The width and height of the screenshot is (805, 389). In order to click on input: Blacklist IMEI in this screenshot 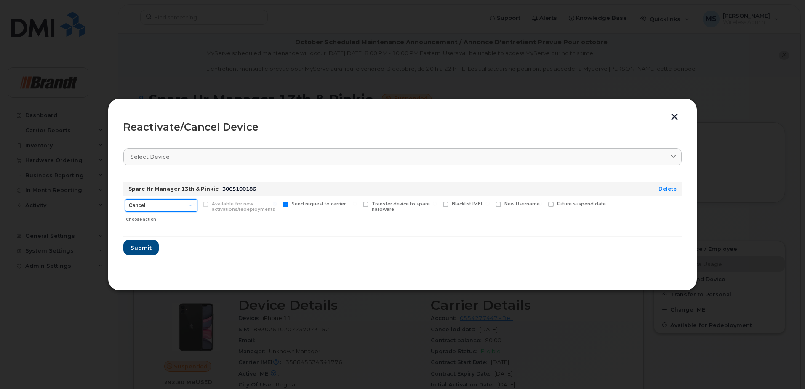, I will do `click(435, 204)`.